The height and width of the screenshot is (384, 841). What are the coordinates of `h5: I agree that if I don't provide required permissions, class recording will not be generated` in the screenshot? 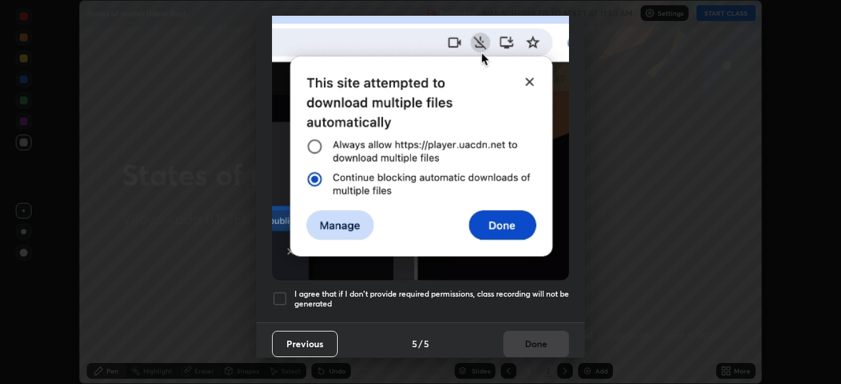 It's located at (431, 299).